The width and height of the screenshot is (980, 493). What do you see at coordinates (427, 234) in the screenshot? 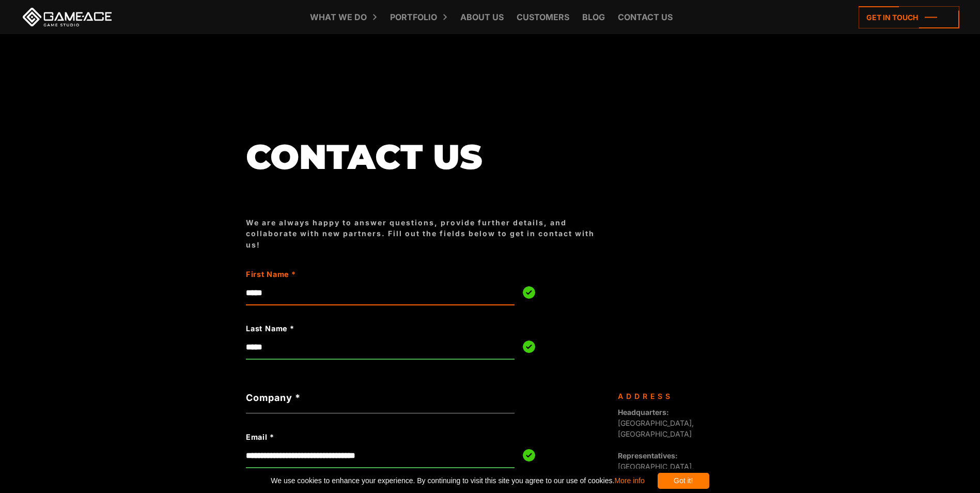
I see `div: We are always happy to answer questions, provide further details, and collaborate with new partne...` at bounding box center [427, 234].